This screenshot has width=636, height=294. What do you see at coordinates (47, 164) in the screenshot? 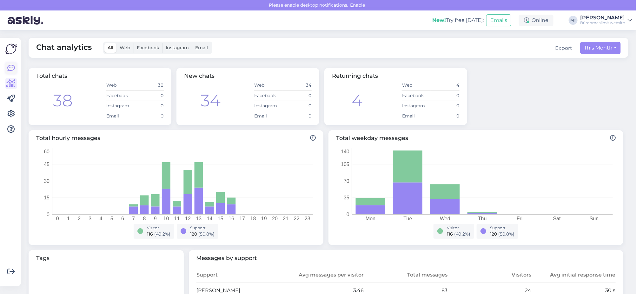
I see `tspan: 45` at bounding box center [47, 164].